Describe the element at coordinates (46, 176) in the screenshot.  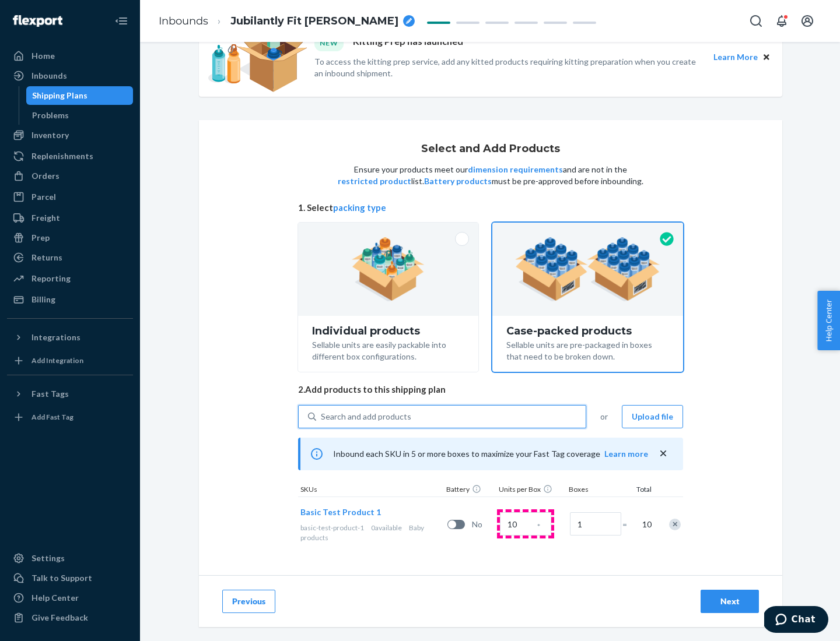
I see `div: Orders` at that location.